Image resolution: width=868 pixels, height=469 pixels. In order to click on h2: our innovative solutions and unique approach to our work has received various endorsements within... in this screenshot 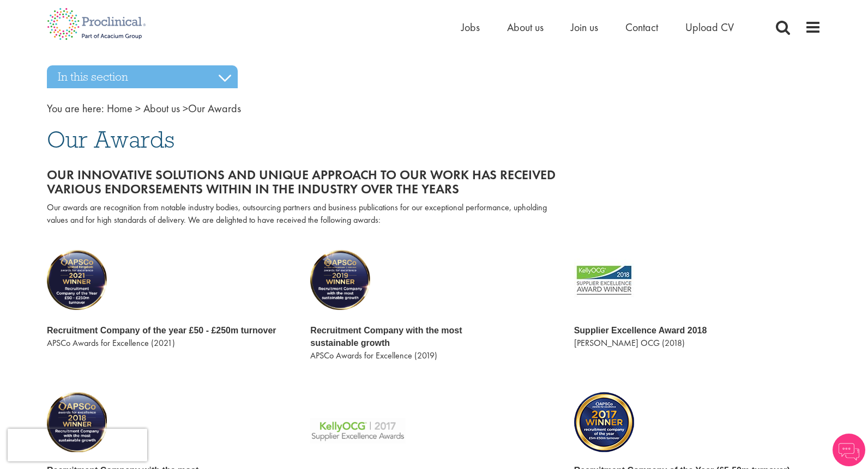, I will do `click(302, 182)`.